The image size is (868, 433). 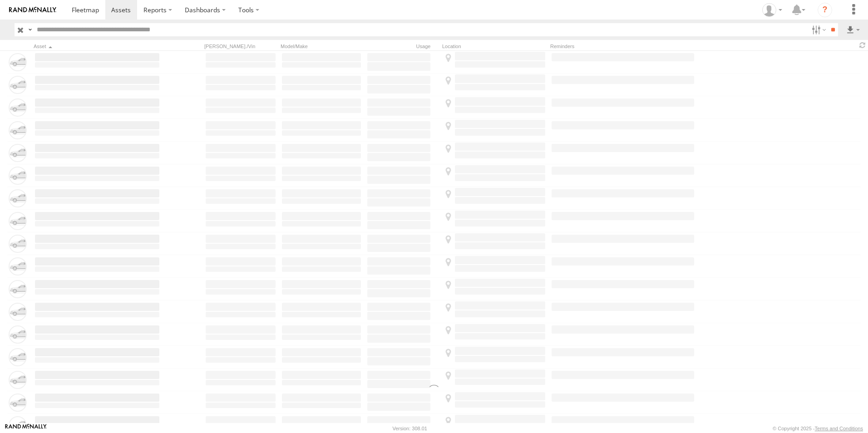 I want to click on a: Visit our Website, so click(x=26, y=428).